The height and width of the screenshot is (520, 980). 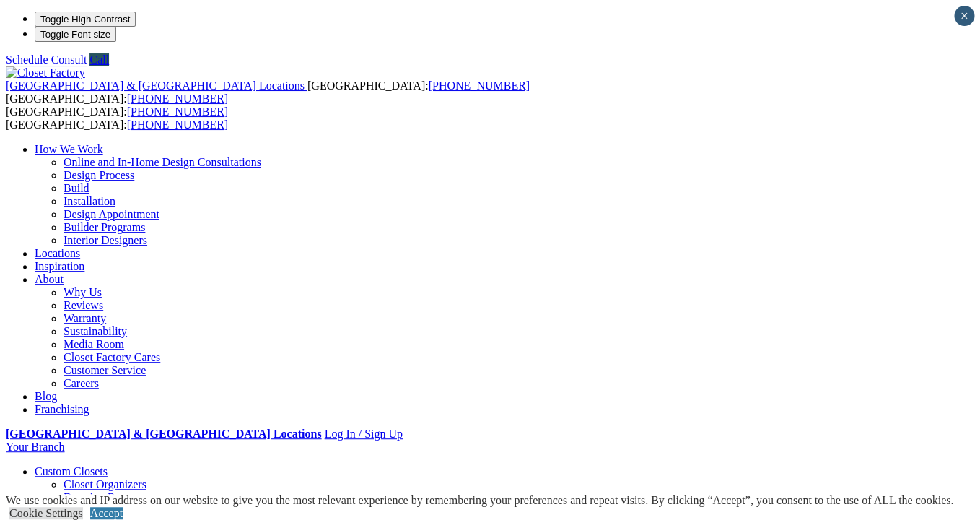 What do you see at coordinates (75, 34) in the screenshot?
I see `span: Toggle Font size` at bounding box center [75, 34].